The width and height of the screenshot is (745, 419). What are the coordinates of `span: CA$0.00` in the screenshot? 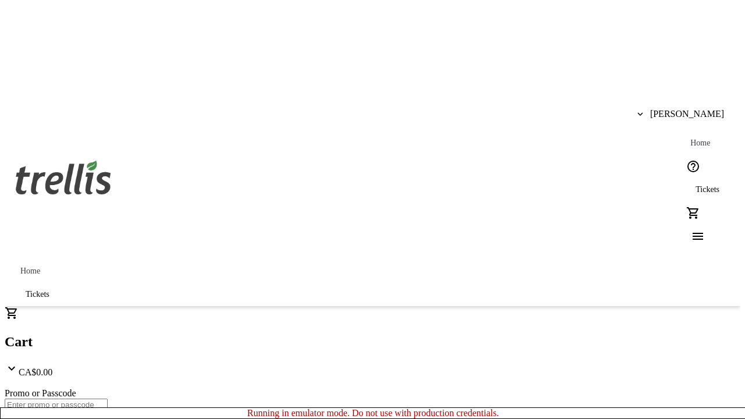 It's located at (36, 372).